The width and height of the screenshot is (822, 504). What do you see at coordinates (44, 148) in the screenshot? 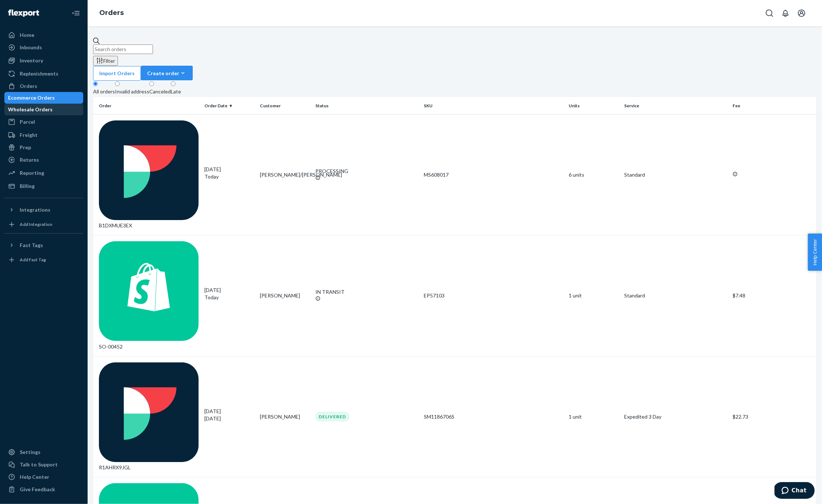
I see `a: Prep` at bounding box center [44, 148].